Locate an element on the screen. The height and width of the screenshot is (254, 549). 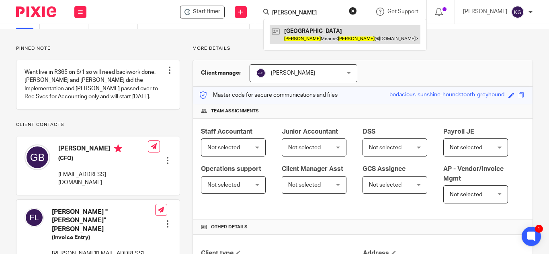
img: Pixie is located at coordinates (36, 12).